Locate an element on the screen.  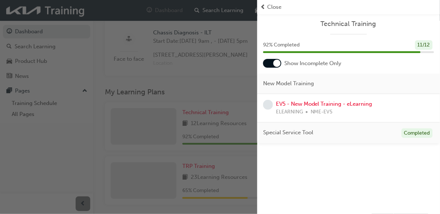
span: 92 % Completed is located at coordinates (282, 45).